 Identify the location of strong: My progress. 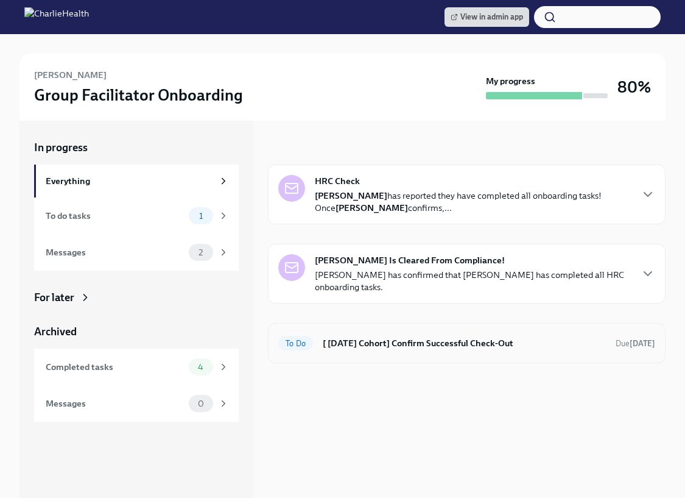
(510, 81).